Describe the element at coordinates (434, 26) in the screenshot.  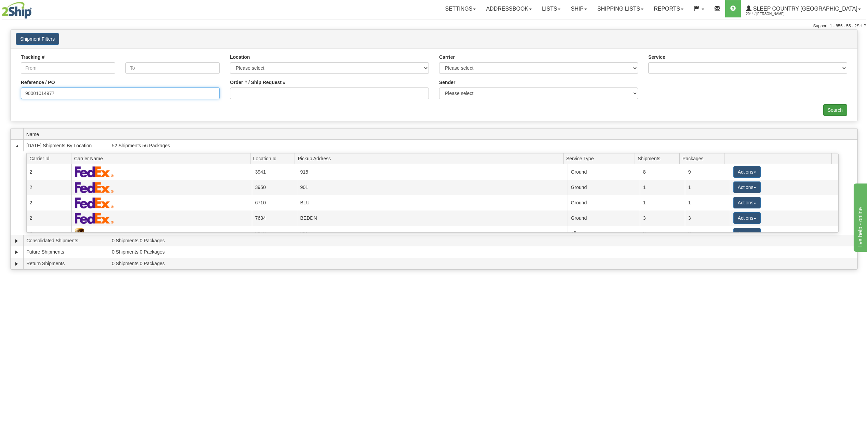
I see `div: Support: 1 - 855 - 55 - 2SHIP` at that location.